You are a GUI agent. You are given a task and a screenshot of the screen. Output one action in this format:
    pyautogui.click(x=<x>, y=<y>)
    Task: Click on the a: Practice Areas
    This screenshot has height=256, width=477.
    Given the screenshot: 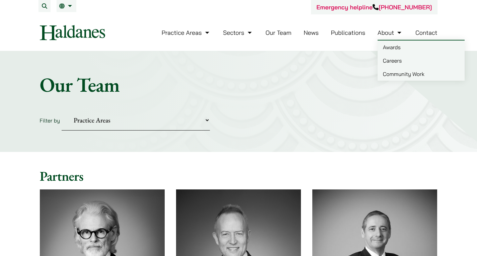 What is the action you would take?
    pyautogui.click(x=186, y=32)
    